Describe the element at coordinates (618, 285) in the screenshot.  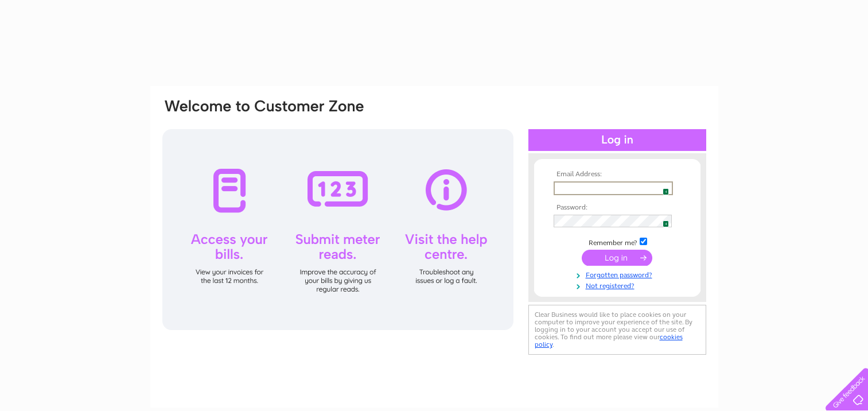
I see `a: Not registered?` at that location.